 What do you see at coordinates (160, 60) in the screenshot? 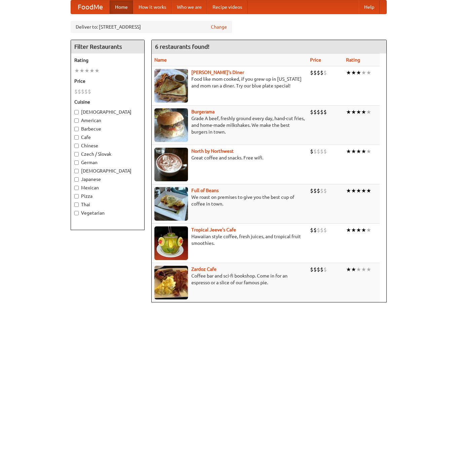
I see `a: Name` at bounding box center [160, 60].